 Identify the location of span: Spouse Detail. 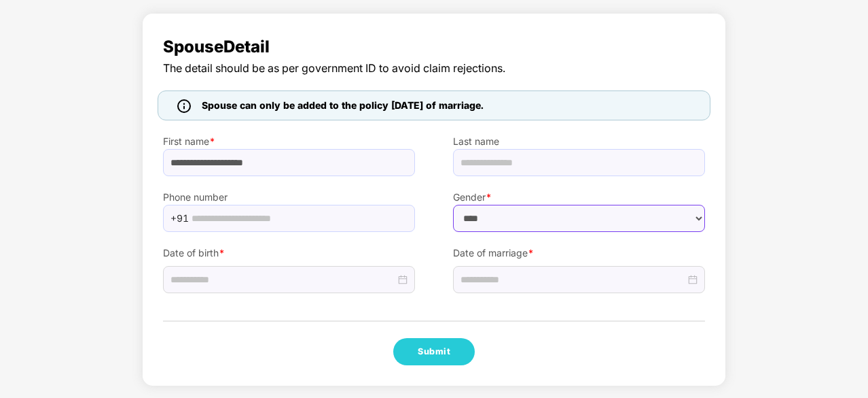
(434, 47).